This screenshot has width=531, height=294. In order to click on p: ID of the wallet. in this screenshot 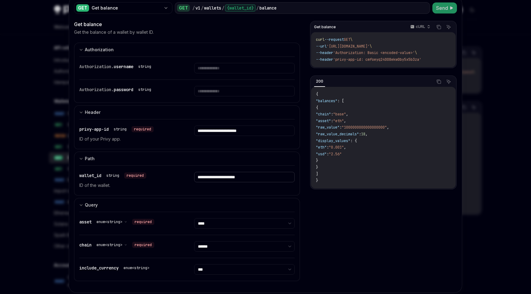, I will do `click(129, 186)`.